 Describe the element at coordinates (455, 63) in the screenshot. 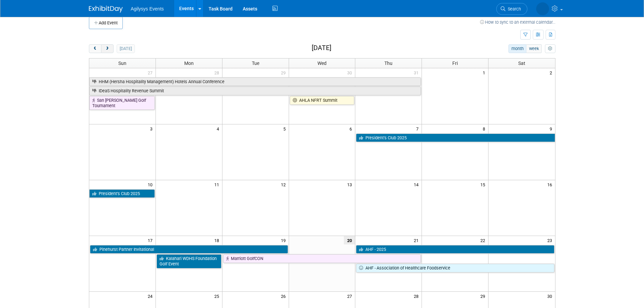

I see `span: Fri` at that location.